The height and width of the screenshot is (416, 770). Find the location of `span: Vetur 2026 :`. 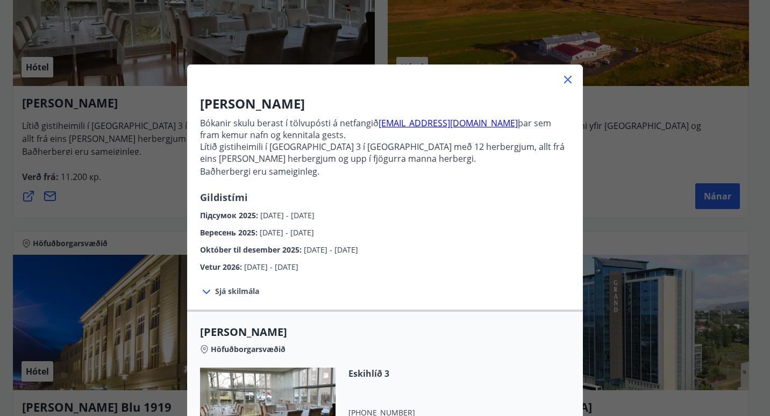

span: Vetur 2026 : is located at coordinates (222, 267).